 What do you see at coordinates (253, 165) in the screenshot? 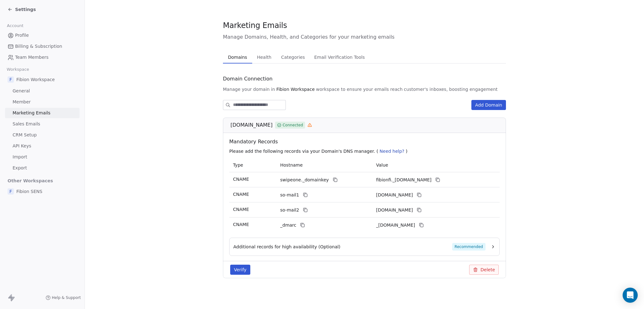
I see `p: Type` at bounding box center [253, 165].